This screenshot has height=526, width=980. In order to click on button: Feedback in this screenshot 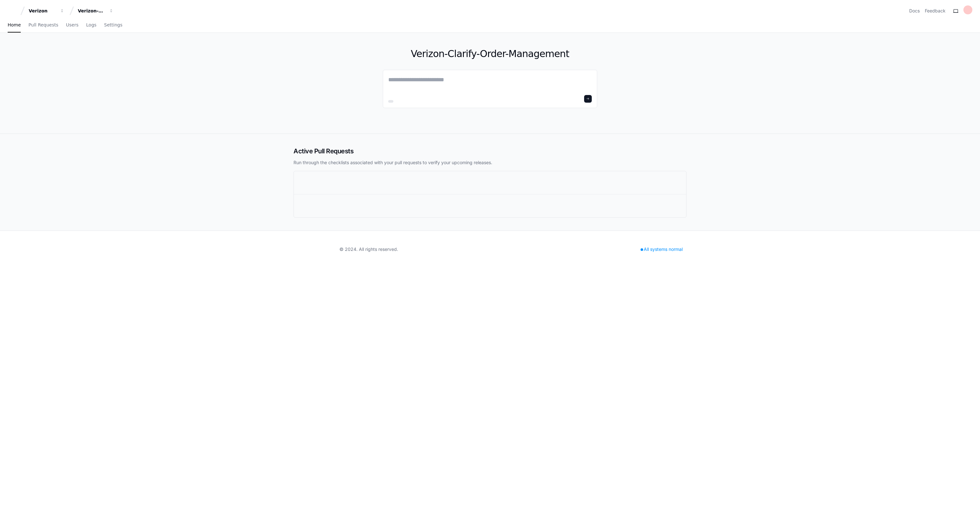, I will do `click(935, 11)`.